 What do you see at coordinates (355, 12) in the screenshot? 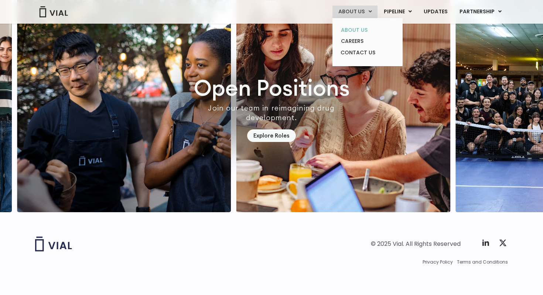
I see `a: ABOUT USMenu Toggle` at bounding box center [355, 12].